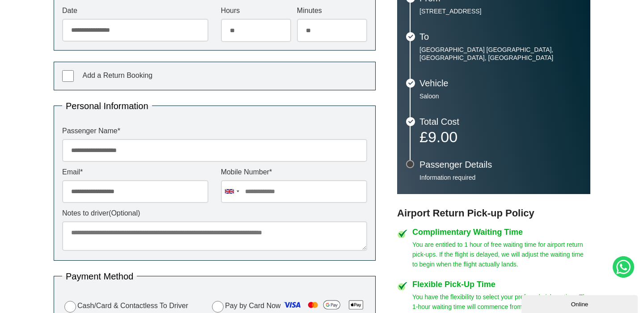  What do you see at coordinates (501, 37) in the screenshot?
I see `h3: To` at bounding box center [501, 37].